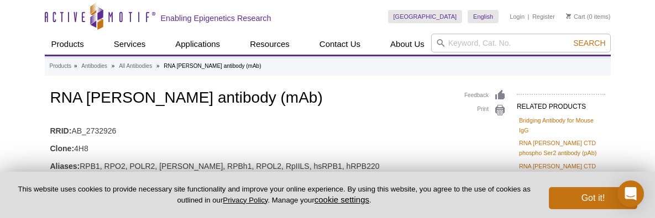 This screenshot has height=218, width=655. Describe the element at coordinates (517, 17) in the screenshot. I see `a: Login` at that location.